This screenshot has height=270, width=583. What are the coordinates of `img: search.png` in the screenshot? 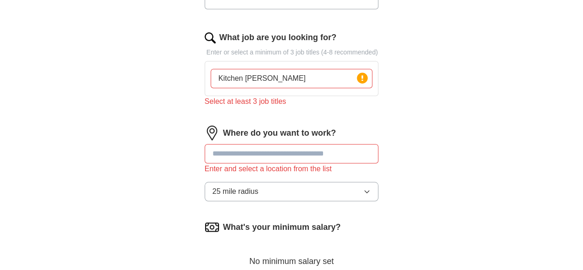 It's located at (210, 38).